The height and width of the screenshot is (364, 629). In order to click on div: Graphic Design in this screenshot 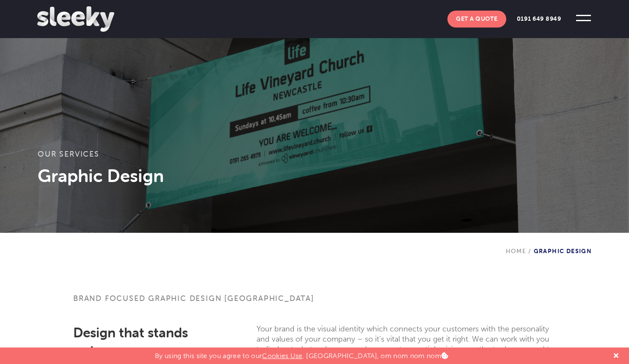, I will do `click(549, 244)`.